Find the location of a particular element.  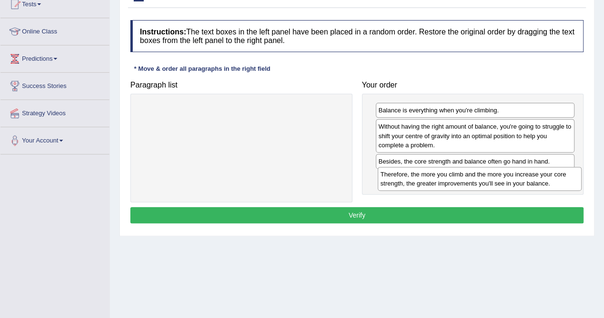

a: Strategy Videos is located at coordinates (55, 112).